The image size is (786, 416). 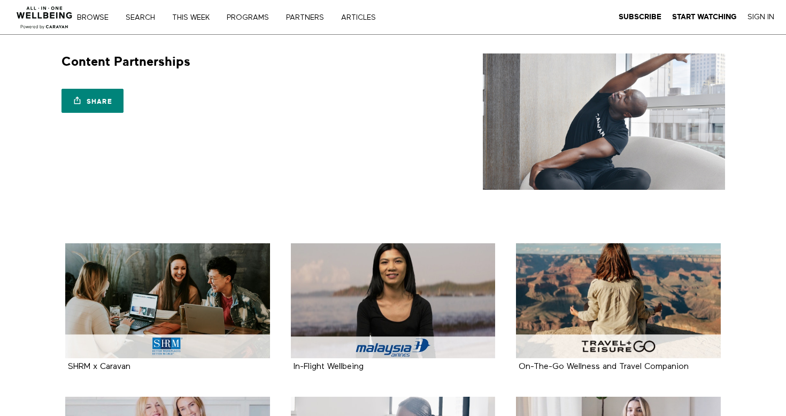 I want to click on a: THIS WEEK, so click(x=195, y=18).